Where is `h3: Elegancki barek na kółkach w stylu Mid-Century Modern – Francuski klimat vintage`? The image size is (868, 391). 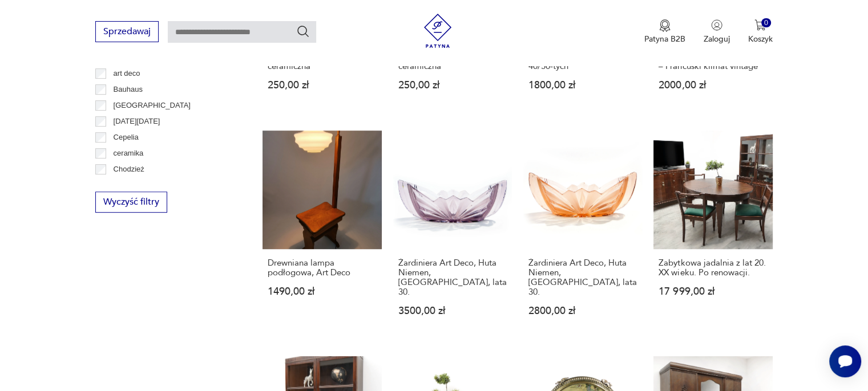 h3: Elegancki barek na kółkach w stylu Mid-Century Modern – Francuski klimat vintage is located at coordinates (713, 56).